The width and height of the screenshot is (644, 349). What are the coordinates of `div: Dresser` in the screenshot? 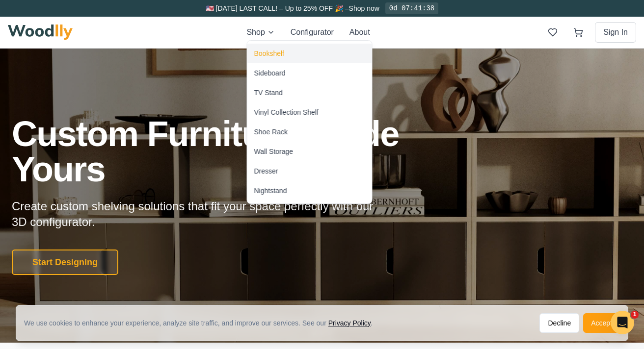 It's located at (266, 171).